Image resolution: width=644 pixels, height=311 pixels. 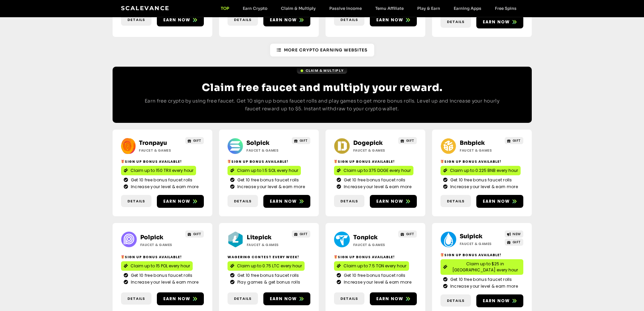 I want to click on h2: Claim free faucet and multiply your reward., so click(x=322, y=88).